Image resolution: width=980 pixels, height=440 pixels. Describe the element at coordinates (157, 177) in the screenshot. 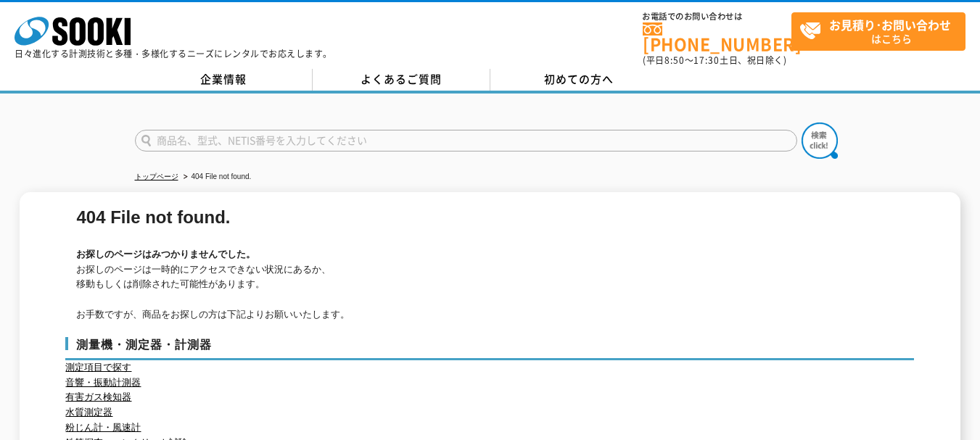

I see `a: トップページ` at that location.